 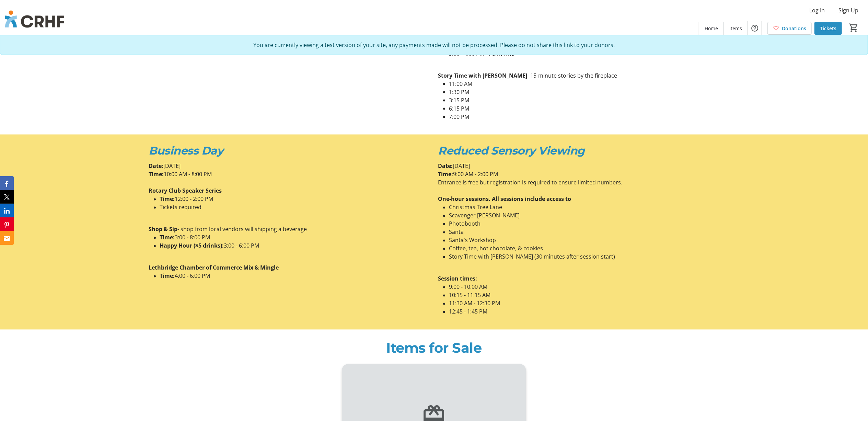 I want to click on a: Home, so click(x=711, y=28).